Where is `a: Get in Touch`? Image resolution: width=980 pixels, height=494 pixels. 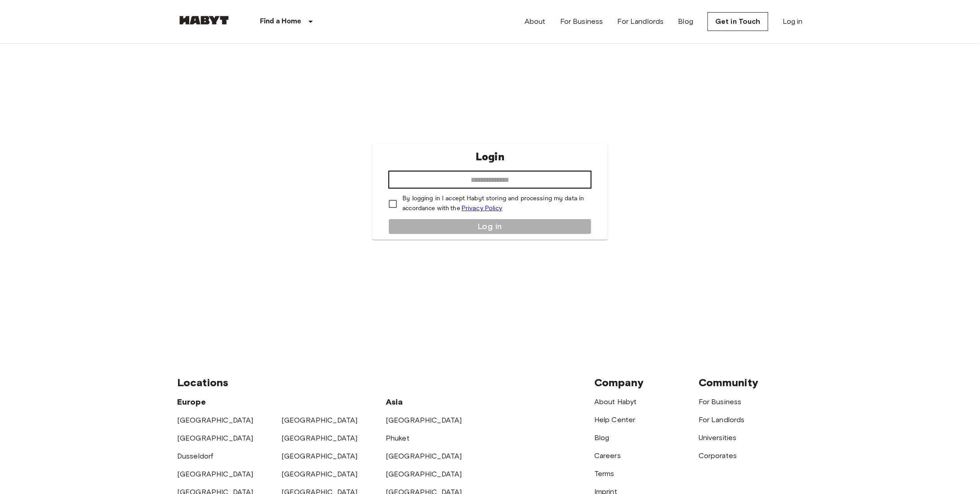
a: Get in Touch is located at coordinates (738, 21).